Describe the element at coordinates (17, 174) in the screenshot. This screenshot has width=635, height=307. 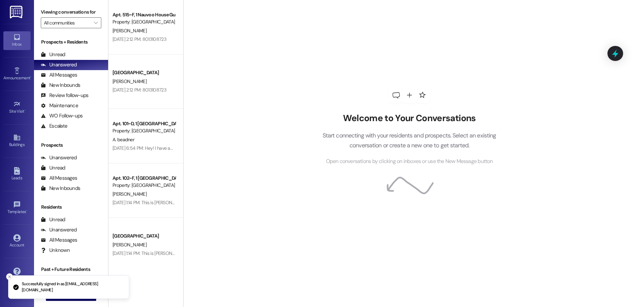
I see `a: Leads` at that location.